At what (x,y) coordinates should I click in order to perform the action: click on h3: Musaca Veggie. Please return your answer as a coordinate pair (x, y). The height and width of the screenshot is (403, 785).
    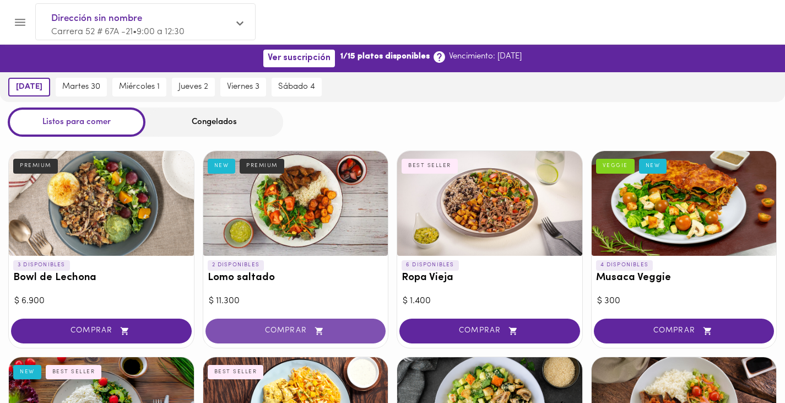
    Looking at the image, I should click on (685, 278).